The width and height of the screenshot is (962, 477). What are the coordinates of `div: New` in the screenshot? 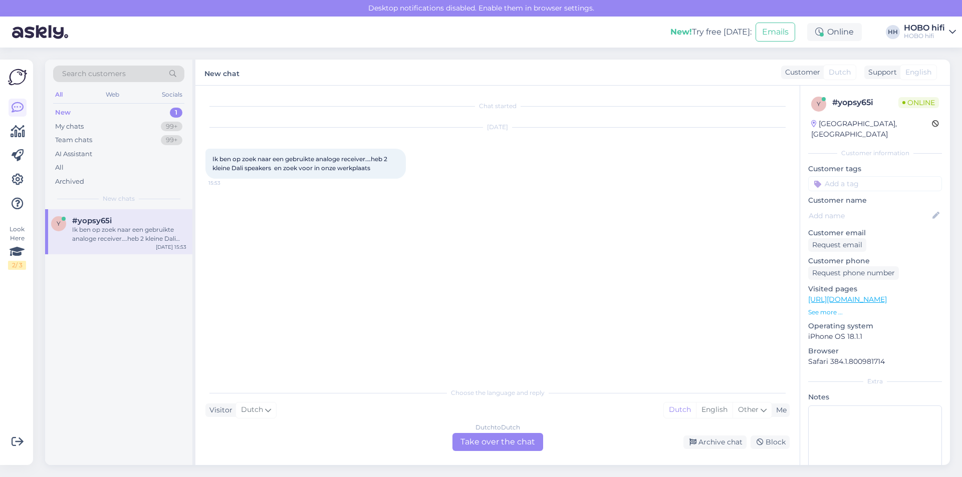 It's located at (63, 113).